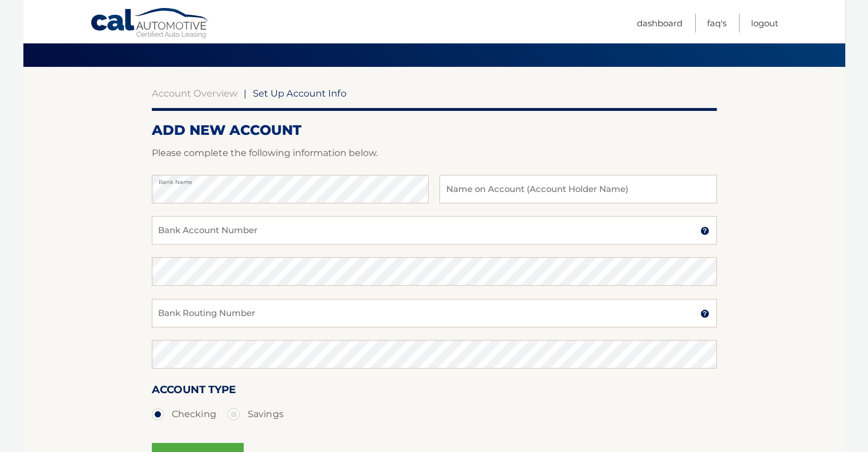  I want to click on label: Savings, so click(255, 414).